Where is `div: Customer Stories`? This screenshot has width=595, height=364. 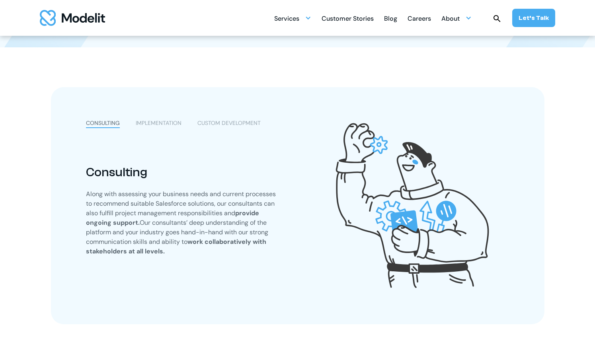
div: Customer Stories is located at coordinates (347, 19).